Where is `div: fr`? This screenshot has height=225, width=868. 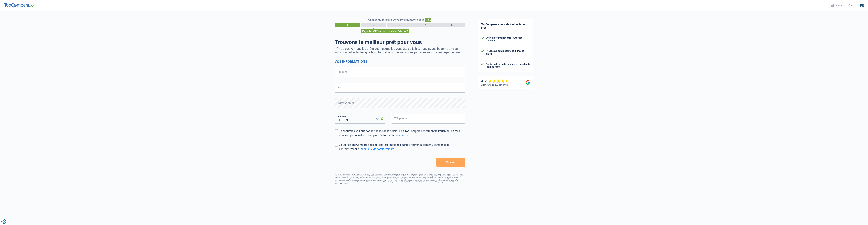 div: fr is located at coordinates (862, 6).